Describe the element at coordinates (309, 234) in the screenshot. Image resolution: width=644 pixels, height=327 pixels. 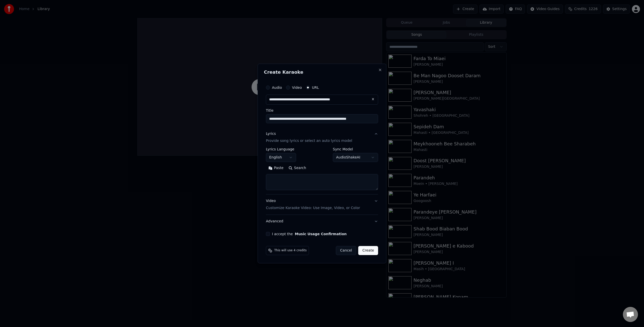
I see `label: I accept the` at that location.